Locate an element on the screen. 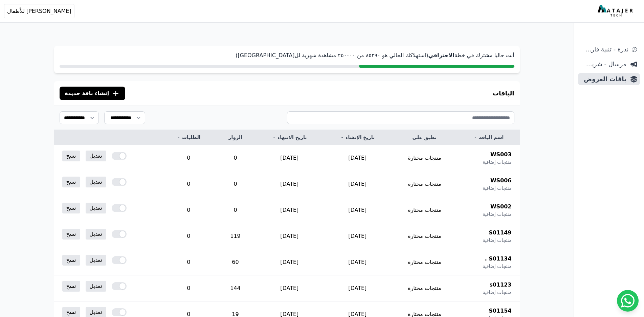 The width and height of the screenshot is (644, 317). span: s01123 is located at coordinates (500, 285).